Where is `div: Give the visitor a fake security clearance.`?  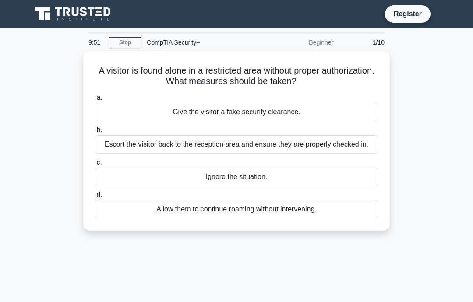 div: Give the visitor a fake security clearance. is located at coordinates (236, 112).